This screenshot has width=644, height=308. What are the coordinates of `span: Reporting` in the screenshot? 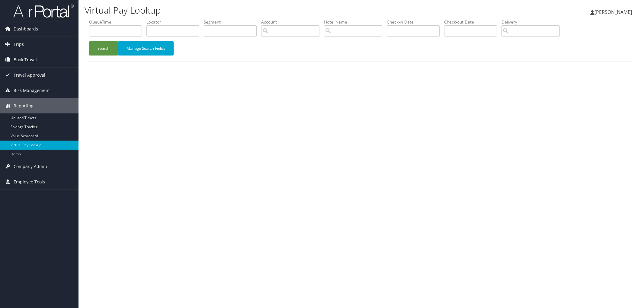 It's located at (24, 106).